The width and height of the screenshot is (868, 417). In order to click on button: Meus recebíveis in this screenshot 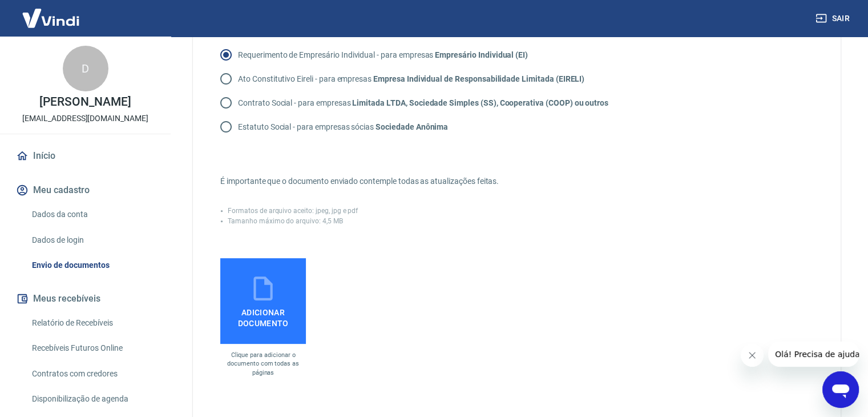, I will do `click(85, 299)`.